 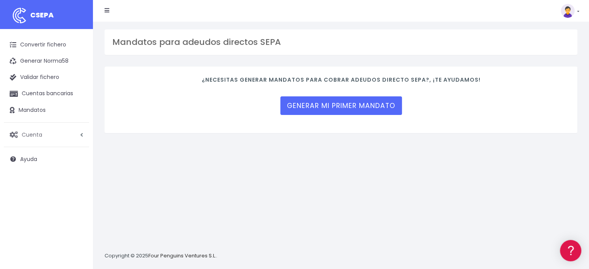 I want to click on a: API, so click(x=77, y=204).